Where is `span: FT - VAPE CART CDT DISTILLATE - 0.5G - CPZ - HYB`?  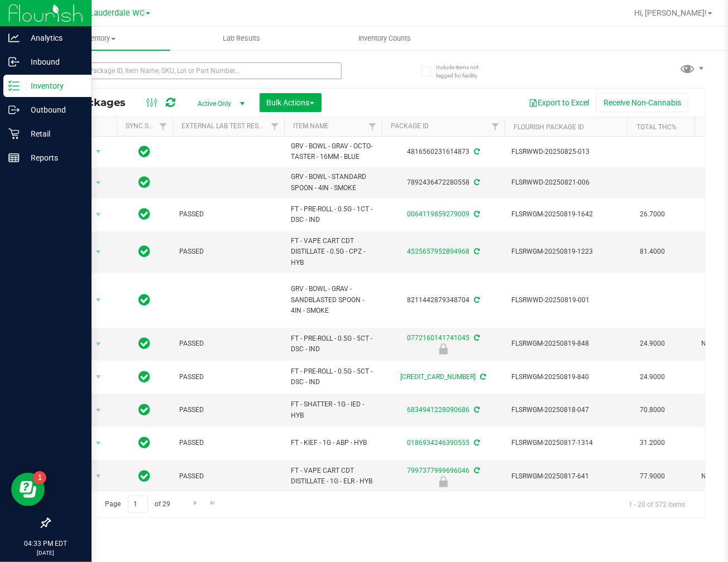
span: FT - VAPE CART CDT DISTILLATE - 0.5G - CPZ - HYB is located at coordinates (333, 252).